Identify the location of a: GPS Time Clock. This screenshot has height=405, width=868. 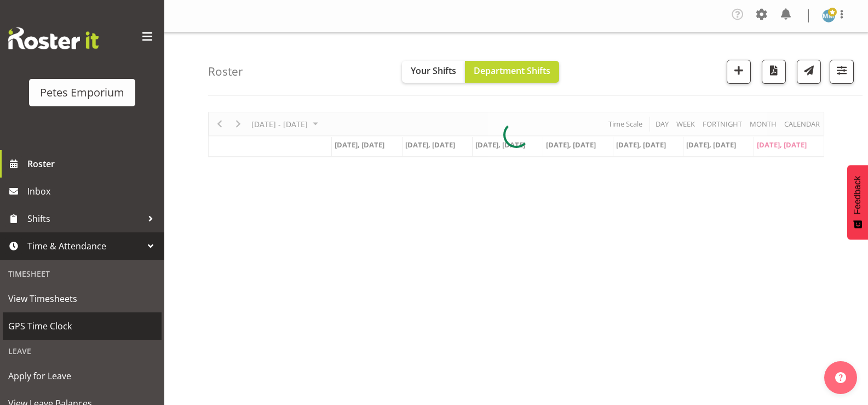
(82, 326).